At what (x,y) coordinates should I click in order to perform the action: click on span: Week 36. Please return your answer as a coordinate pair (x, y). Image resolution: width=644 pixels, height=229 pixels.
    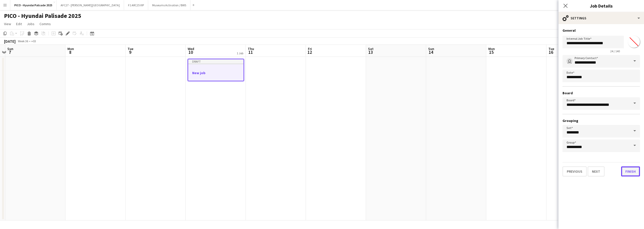
    Looking at the image, I should click on (23, 41).